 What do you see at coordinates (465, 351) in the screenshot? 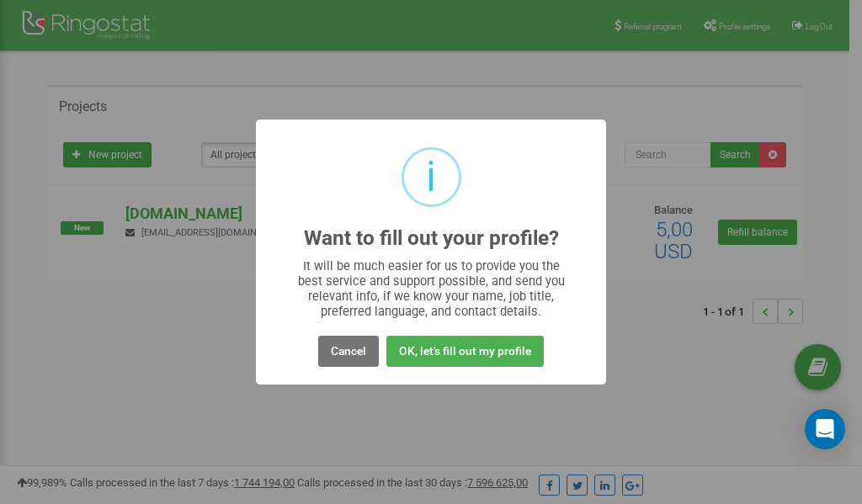
I see `button: OK, let's fill out my profile` at bounding box center [465, 351].